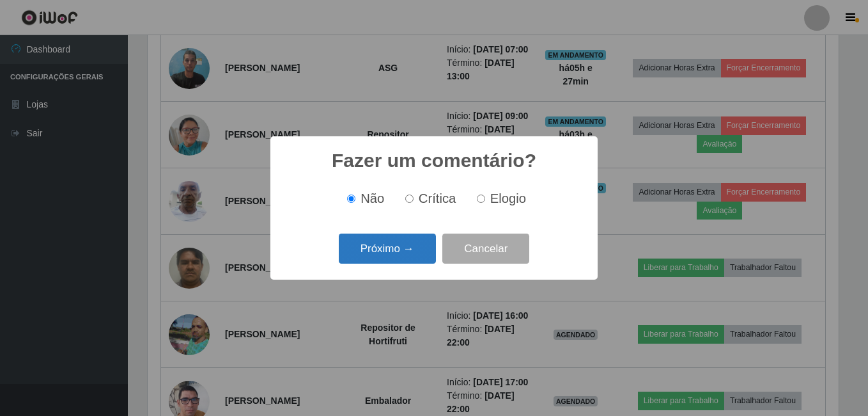  I want to click on span: Elogio, so click(509, 199).